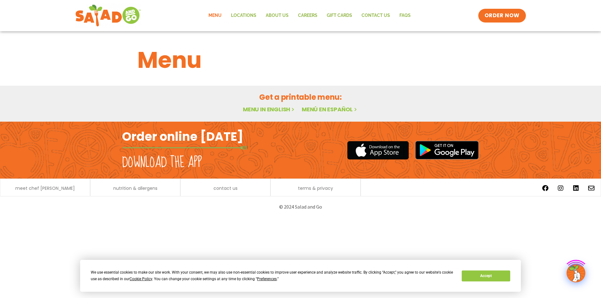 Image resolution: width=601 pixels, height=298 pixels. I want to click on span: terms & privacy, so click(316, 188).